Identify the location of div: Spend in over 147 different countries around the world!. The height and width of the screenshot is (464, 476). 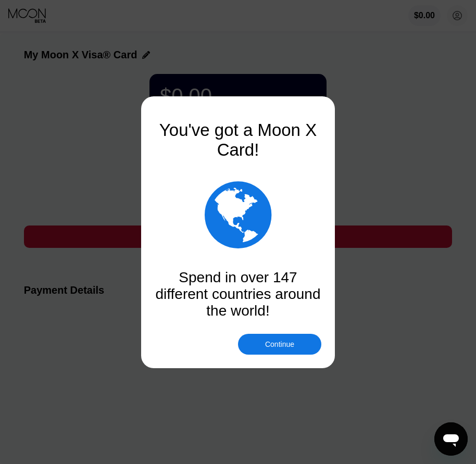
(238, 295).